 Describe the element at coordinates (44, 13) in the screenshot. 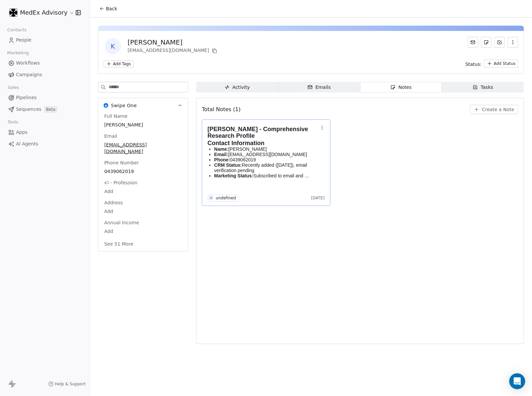

I see `span: MedEx Advisory` at that location.